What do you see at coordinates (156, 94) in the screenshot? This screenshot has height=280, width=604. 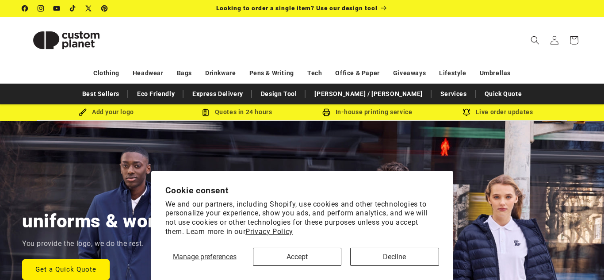 I see `a: Eco Friendly` at bounding box center [156, 94].